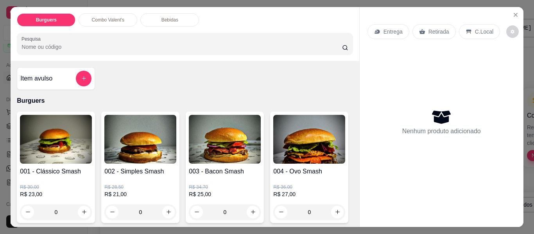  What do you see at coordinates (484, 32) in the screenshot?
I see `p: C.Local` at bounding box center [484, 32].